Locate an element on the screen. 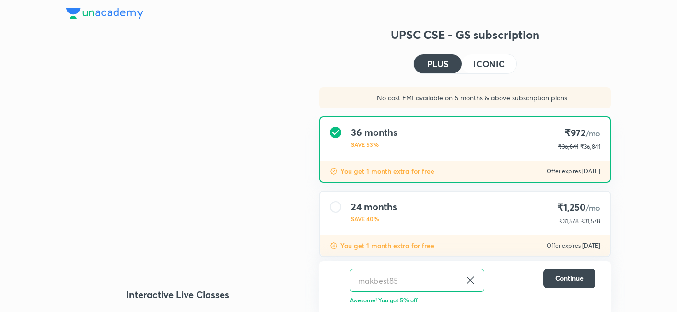  h4: Interactive Live Classes is located at coordinates (178, 295).